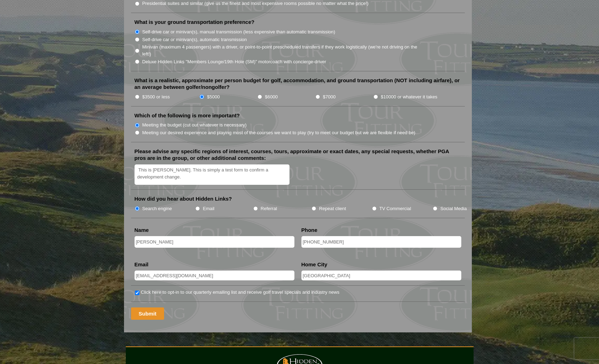 This screenshot has width=599, height=364. What do you see at coordinates (279, 133) in the screenshot?
I see `label: Meeting our desired experience and playing most of the courses we want to play (try to meet our b...` at bounding box center [279, 133].